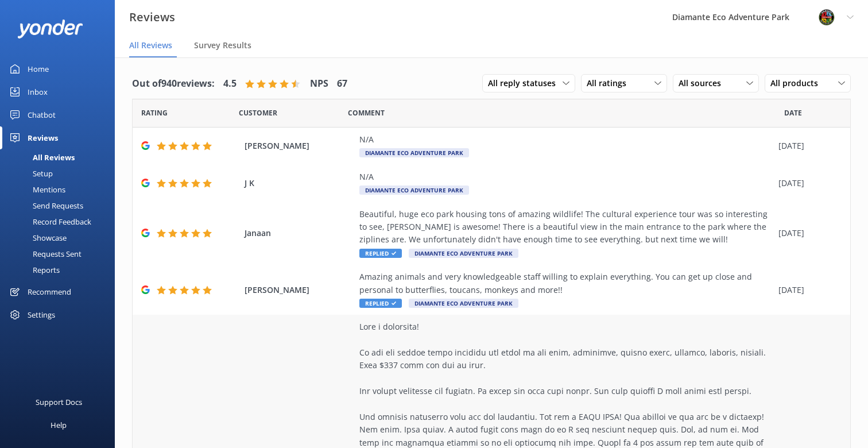 This screenshot has height=448, width=868. I want to click on span: All ratings, so click(610, 83).